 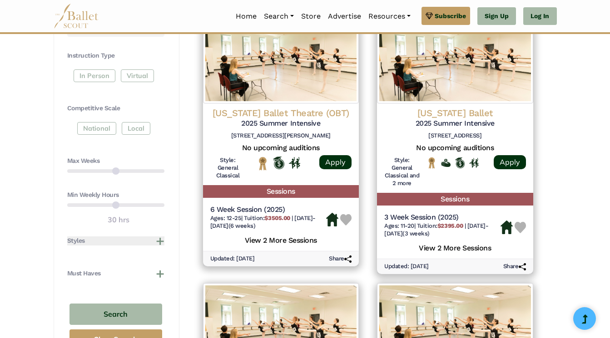 What do you see at coordinates (445, 16) in the screenshot?
I see `a: Subscribe` at bounding box center [445, 16].